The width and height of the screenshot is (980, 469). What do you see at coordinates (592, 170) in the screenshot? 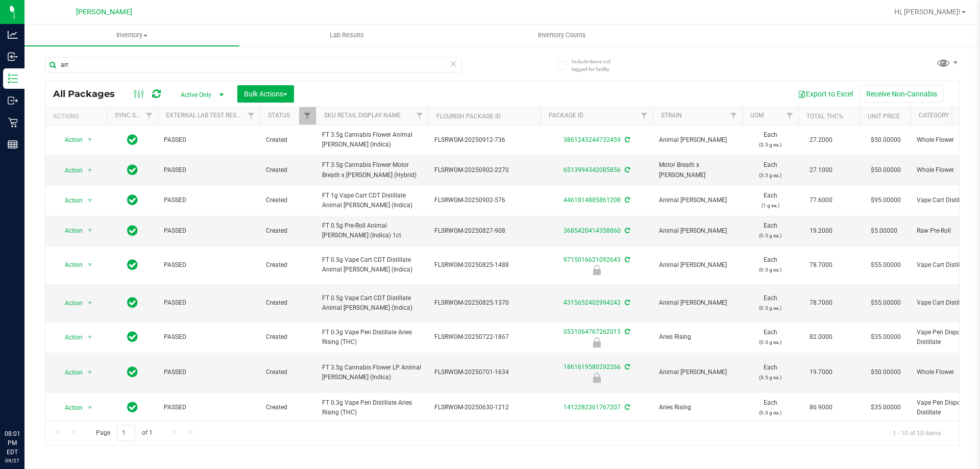
I see `a: 6513994342085856` at bounding box center [592, 170].